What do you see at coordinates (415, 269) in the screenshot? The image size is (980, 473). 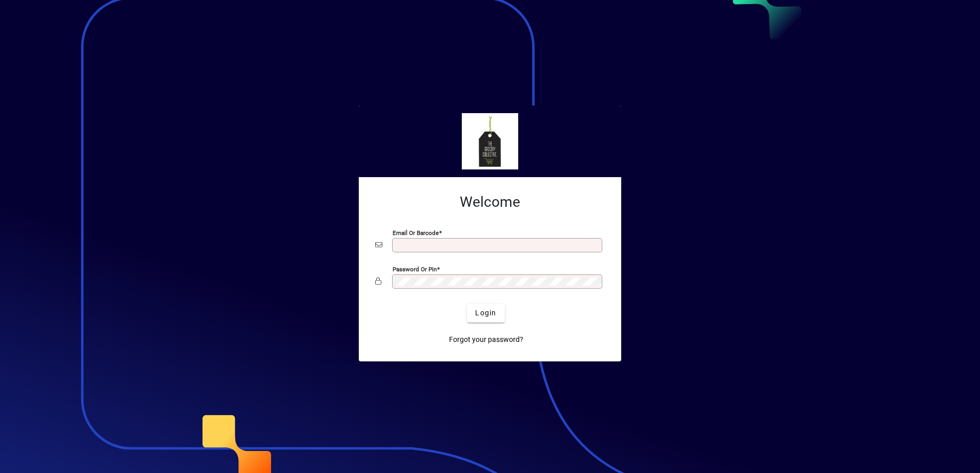 I see `mat-label: Password or Pin` at bounding box center [415, 269].